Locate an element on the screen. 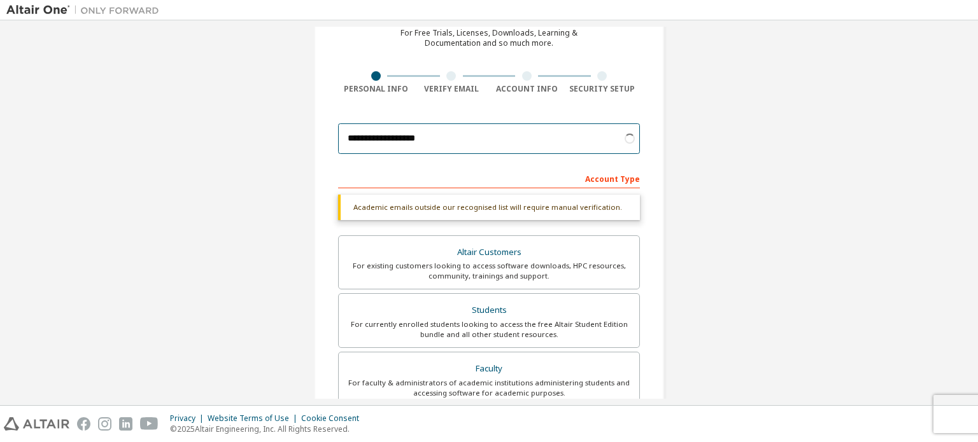 Image resolution: width=978 pixels, height=442 pixels. div: For Free Trials, Licenses, Downloads, Learning & Documentation and so much more. is located at coordinates (489, 38).